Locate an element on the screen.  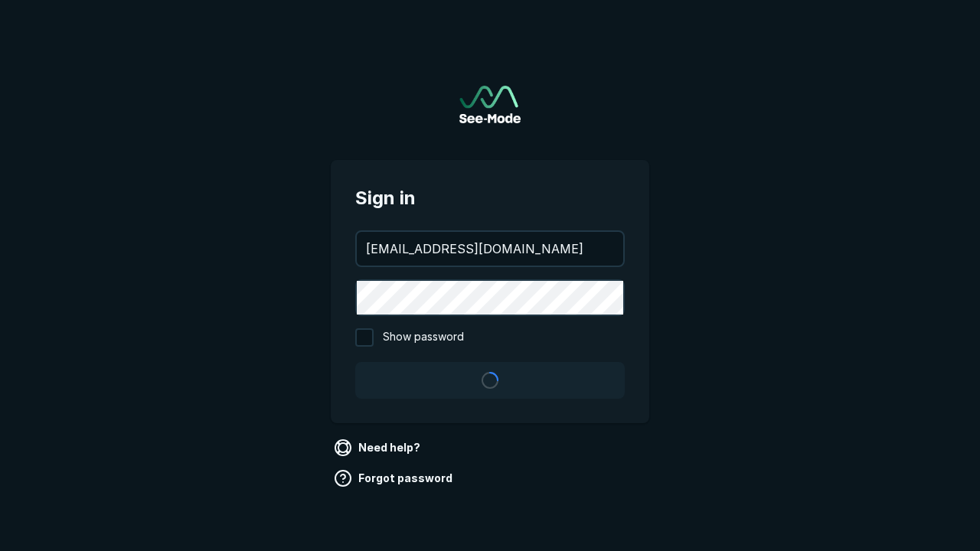
a: Forgot password is located at coordinates (394, 478).